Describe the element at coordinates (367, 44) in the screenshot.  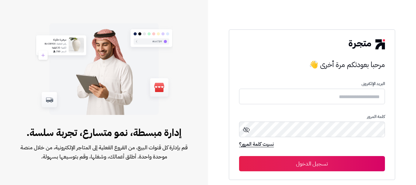
I see `img: logo-2.png` at that location.